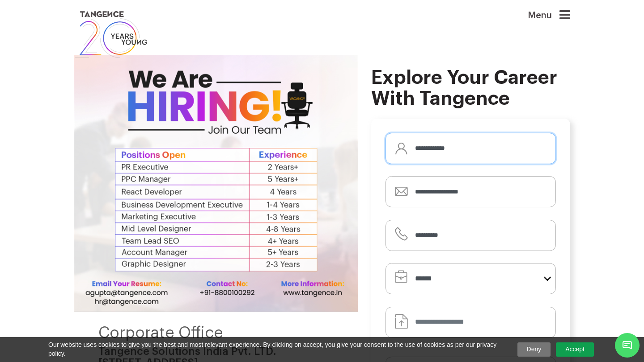 The height and width of the screenshot is (362, 644). What do you see at coordinates (111, 34) in the screenshot?
I see `img: logo SVG` at bounding box center [111, 34].